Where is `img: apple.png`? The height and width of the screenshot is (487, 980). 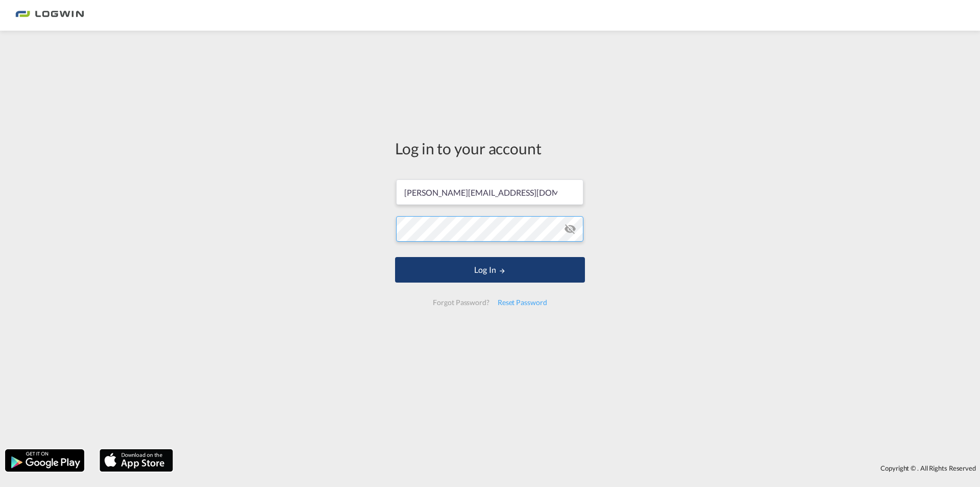
img: apple.png is located at coordinates (137, 460).